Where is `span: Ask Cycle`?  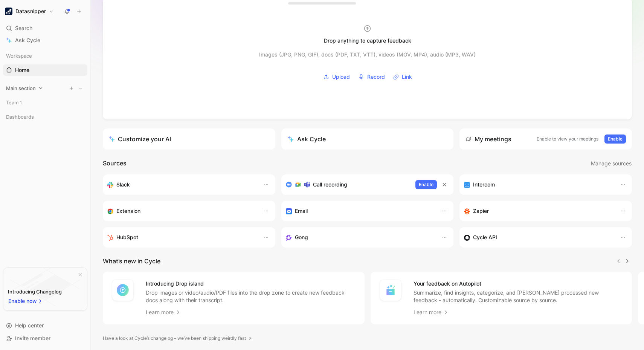 span: Ask Cycle is located at coordinates (27, 40).